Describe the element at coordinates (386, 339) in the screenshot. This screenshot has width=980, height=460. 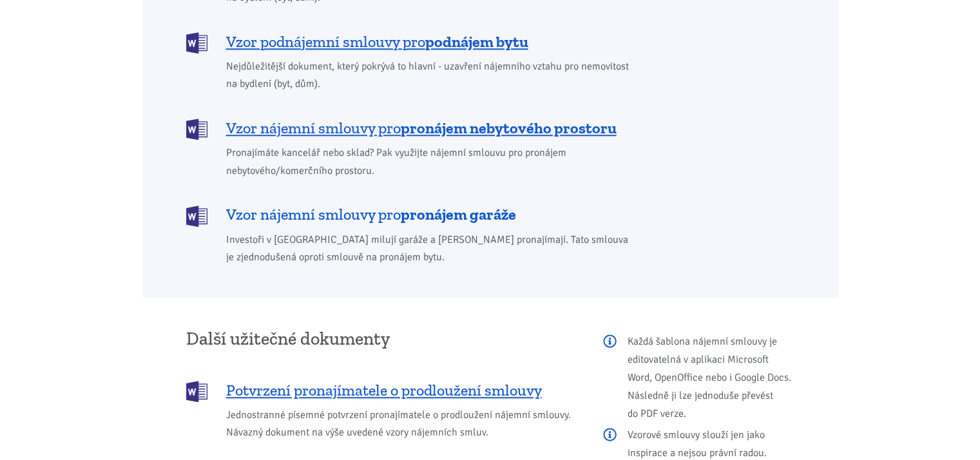
I see `h3: Další užitečné dokumenty` at that location.